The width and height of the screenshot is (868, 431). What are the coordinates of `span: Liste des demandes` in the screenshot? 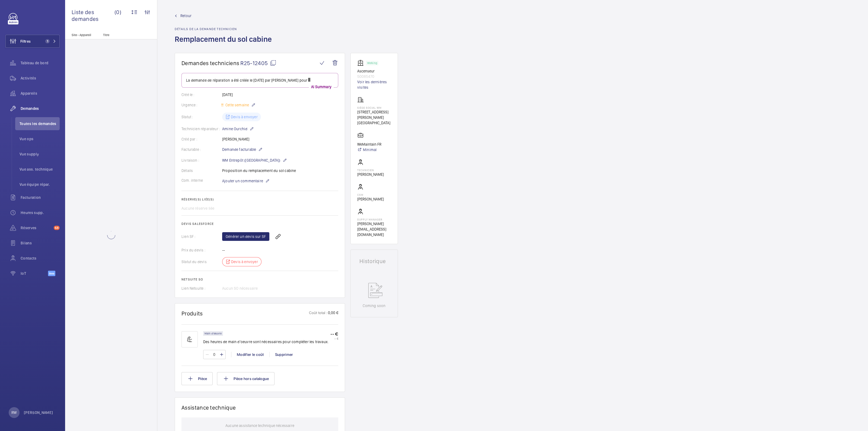 It's located at (93, 16).